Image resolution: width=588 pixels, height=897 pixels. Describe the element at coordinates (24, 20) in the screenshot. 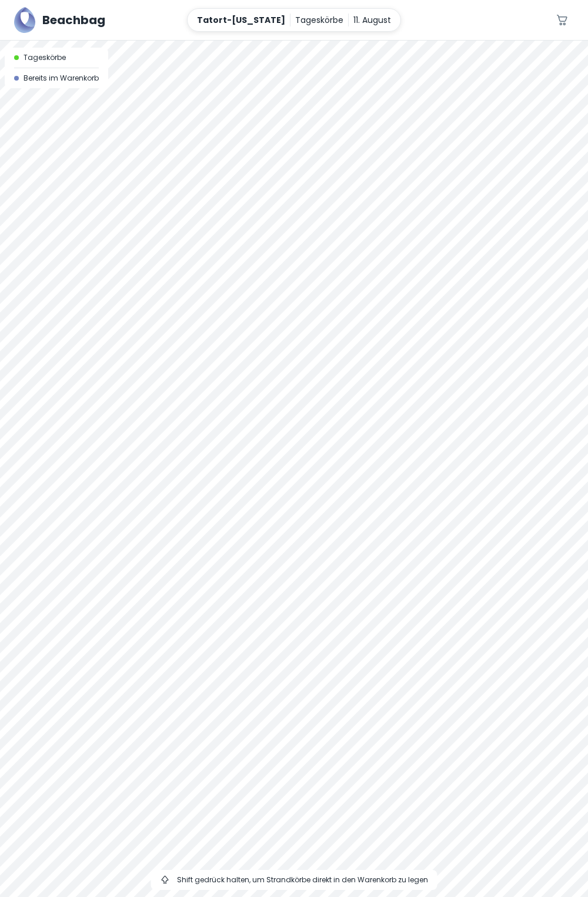

I see `img: Beachbag` at that location.